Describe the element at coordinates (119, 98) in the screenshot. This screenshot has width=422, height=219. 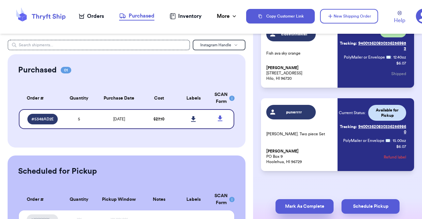
I see `th: Purchase Date` at that location.